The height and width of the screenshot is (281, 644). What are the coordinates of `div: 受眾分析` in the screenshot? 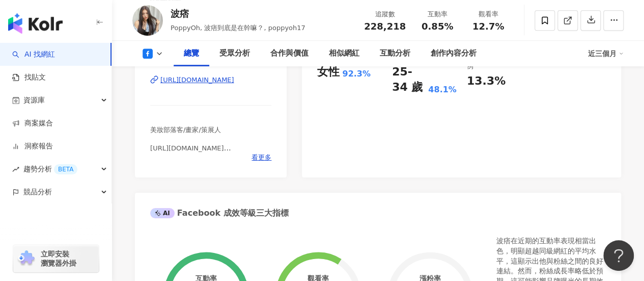 It's located at (235, 53).